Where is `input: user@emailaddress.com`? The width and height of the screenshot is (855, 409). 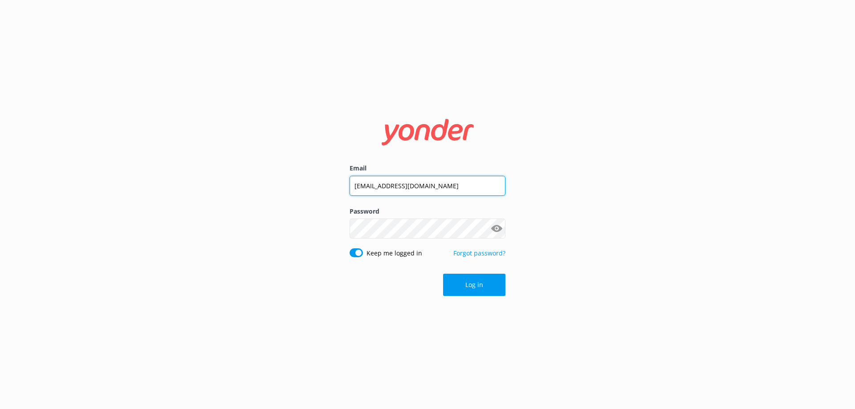 input: user@emailaddress.com is located at coordinates (427, 186).